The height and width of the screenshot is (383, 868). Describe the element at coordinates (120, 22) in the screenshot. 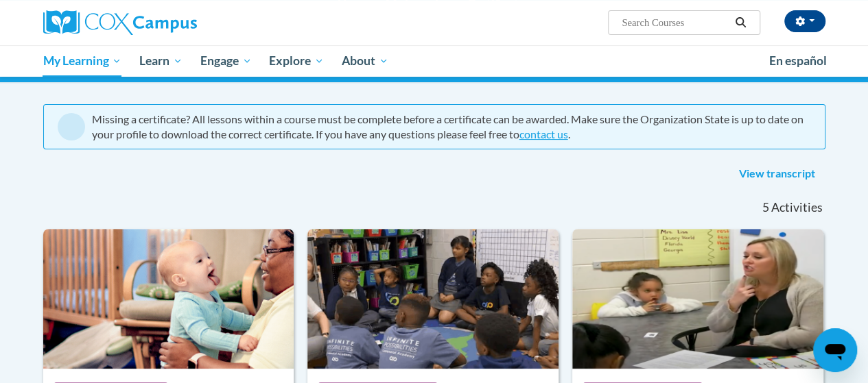

I see `img: Cox Campus` at that location.